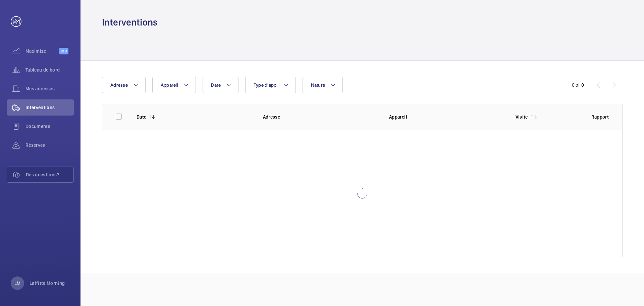  I want to click on p: Date, so click(141, 117).